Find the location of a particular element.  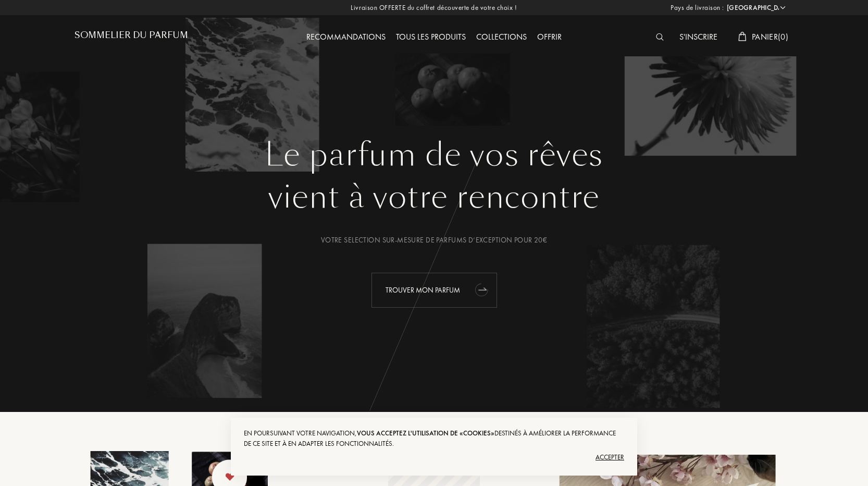

a: S'inscrire is located at coordinates (698, 37).